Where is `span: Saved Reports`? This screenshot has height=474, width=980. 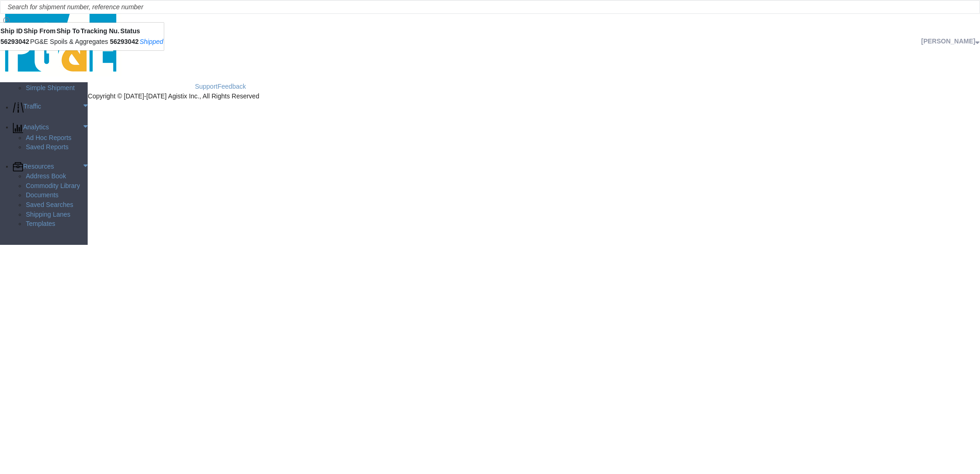 span: Saved Reports is located at coordinates (47, 147).